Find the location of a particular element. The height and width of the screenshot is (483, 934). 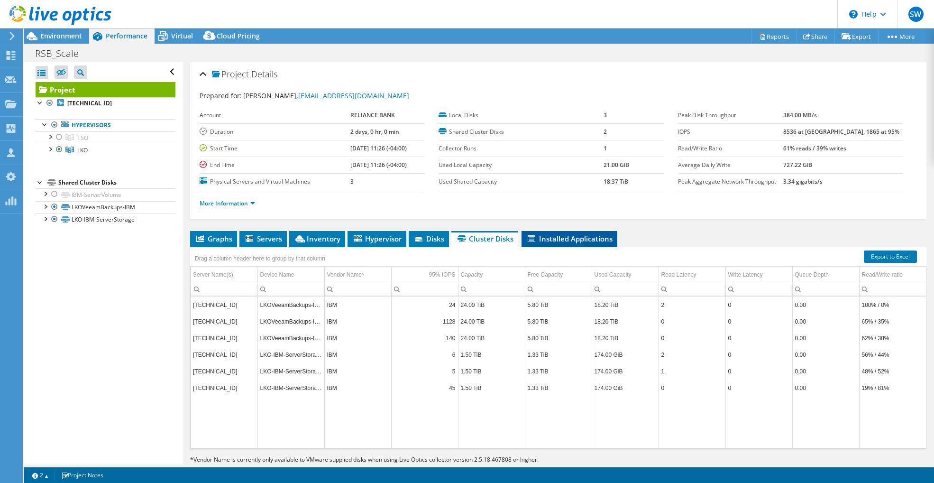

td: 95% IOPS Column is located at coordinates (424, 275).